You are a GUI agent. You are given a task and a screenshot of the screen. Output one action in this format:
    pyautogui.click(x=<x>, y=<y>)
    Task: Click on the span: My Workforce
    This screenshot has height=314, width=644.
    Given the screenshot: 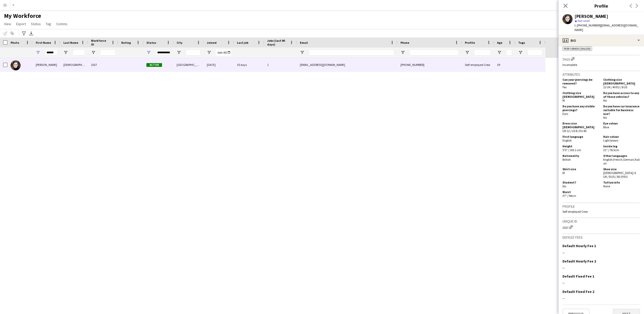 What is the action you would take?
    pyautogui.click(x=22, y=16)
    